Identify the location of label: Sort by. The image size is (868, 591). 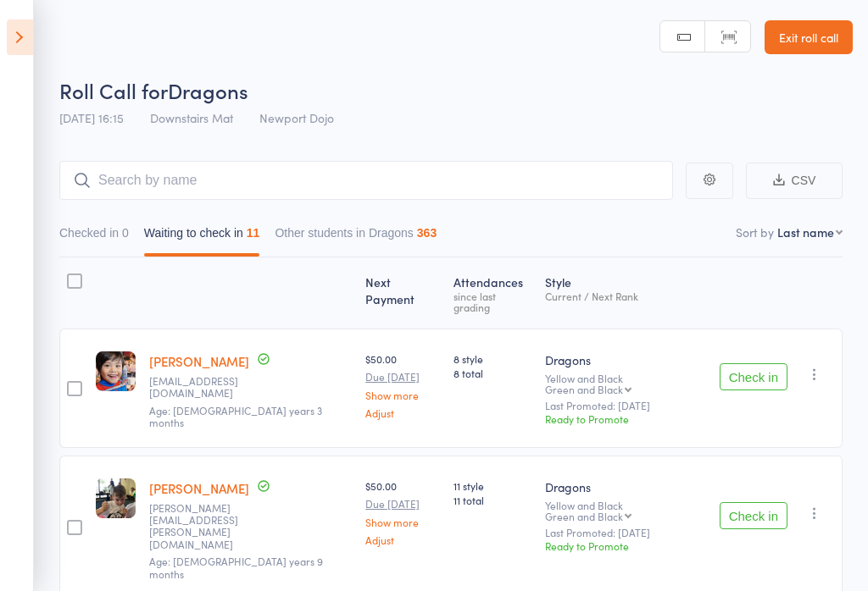
(754, 232).